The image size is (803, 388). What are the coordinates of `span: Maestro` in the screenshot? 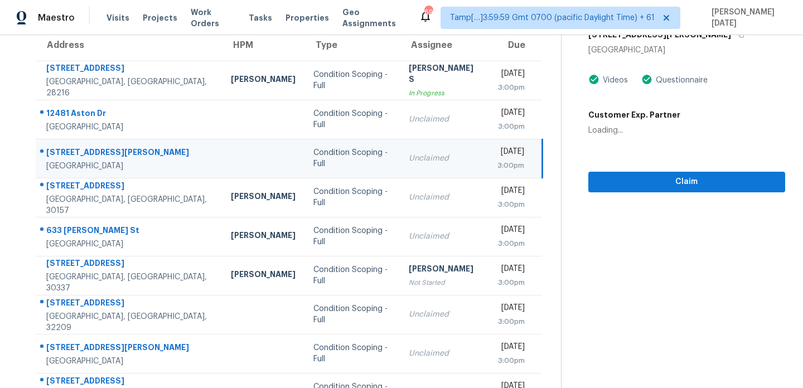 It's located at (56, 18).